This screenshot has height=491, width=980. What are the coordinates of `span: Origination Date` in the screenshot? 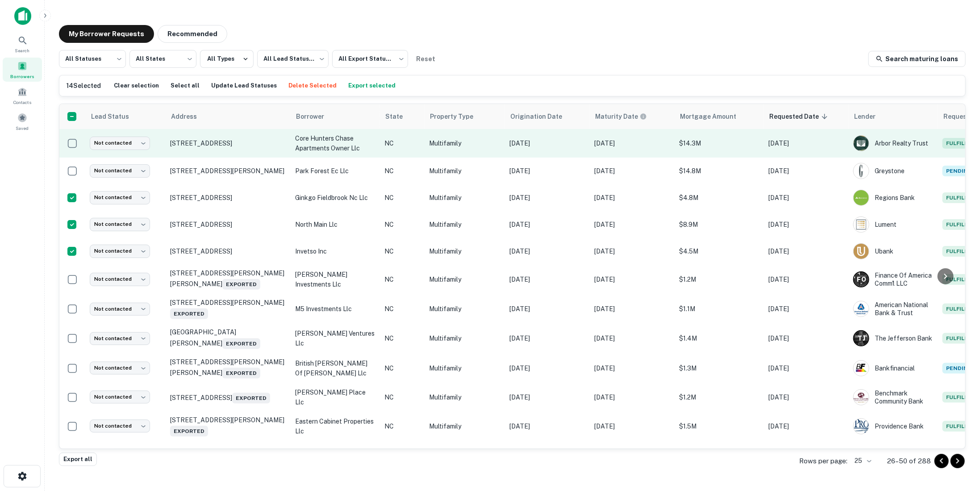 It's located at (542, 116).